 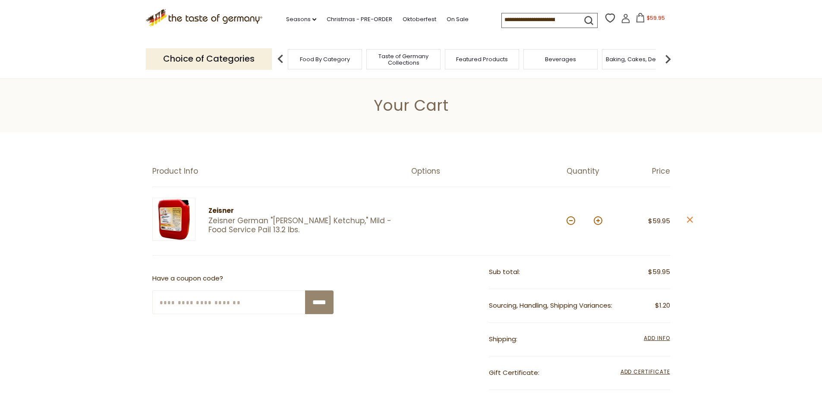 I want to click on div: Options, so click(x=489, y=171).